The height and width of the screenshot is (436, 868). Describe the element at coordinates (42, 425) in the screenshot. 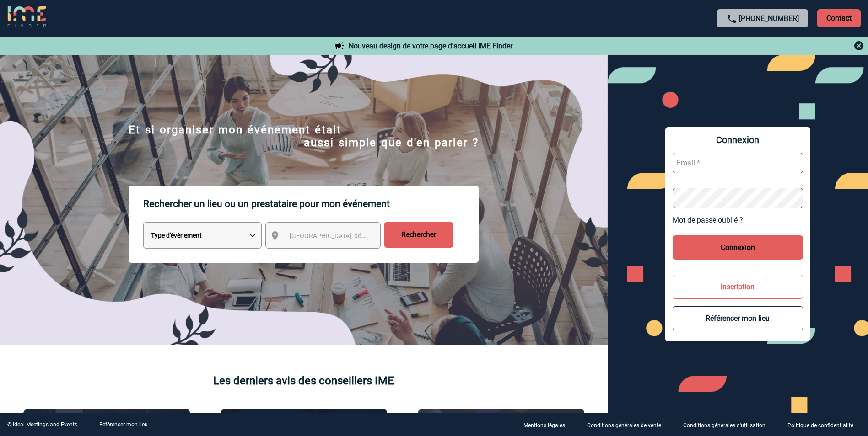

I see `div: © Ideal Meetings and Events` at that location.